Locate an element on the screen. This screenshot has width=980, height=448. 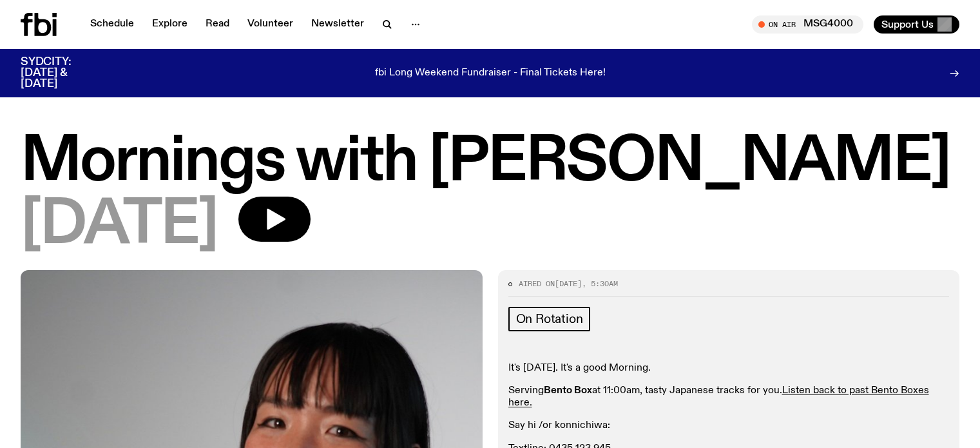
p: Serving at 11:00am, tasty Japanese tracks for you. is located at coordinates (729, 397).